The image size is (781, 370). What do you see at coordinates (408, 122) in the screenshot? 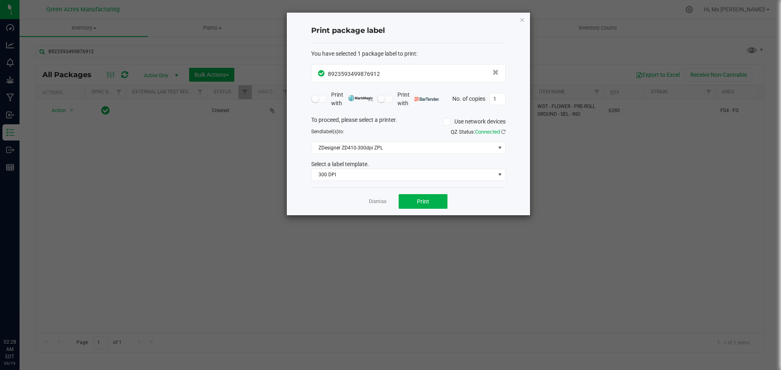
I see `div: To proceed, please select a printer.` at bounding box center [408, 122].